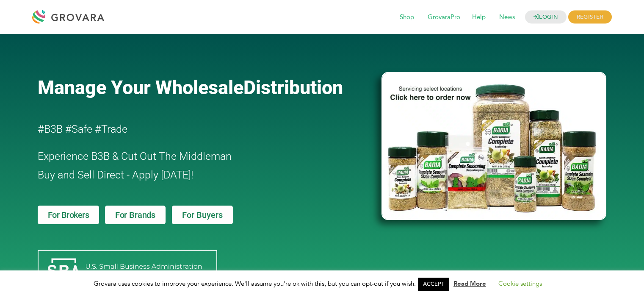 This screenshot has width=644, height=298. What do you see at coordinates (407, 17) in the screenshot?
I see `a: Shop` at bounding box center [407, 17].